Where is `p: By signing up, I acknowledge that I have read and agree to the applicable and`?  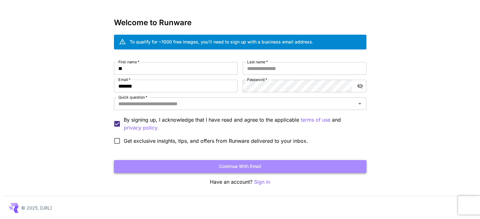 p: By signing up, I acknowledge that I have read and agree to the applicable and is located at coordinates (243, 124).